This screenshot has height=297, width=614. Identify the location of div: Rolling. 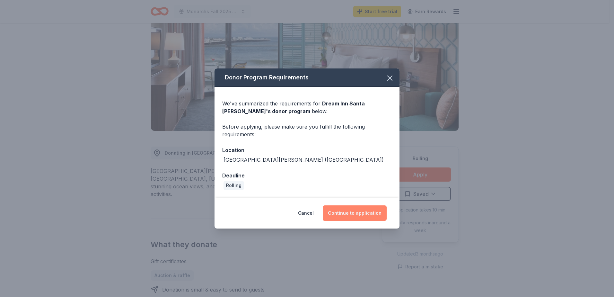
(234, 185).